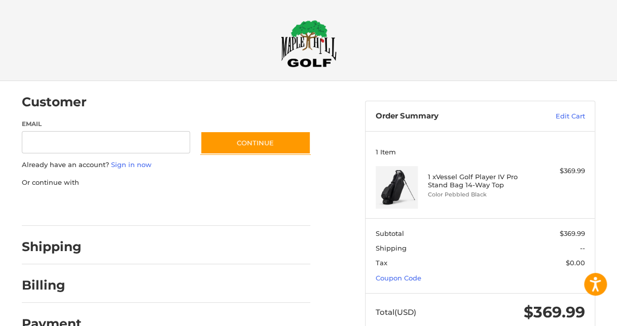 The width and height of the screenshot is (617, 326). Describe the element at coordinates (479, 181) in the screenshot. I see `h4: 1 x Vessel Golf Player IV Pro Stand Bag 14-Way Top` at that location.